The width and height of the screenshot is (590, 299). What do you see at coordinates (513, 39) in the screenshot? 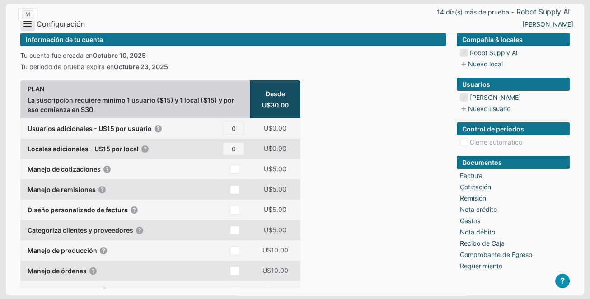
I see `div: Compañía & locales` at bounding box center [513, 39].